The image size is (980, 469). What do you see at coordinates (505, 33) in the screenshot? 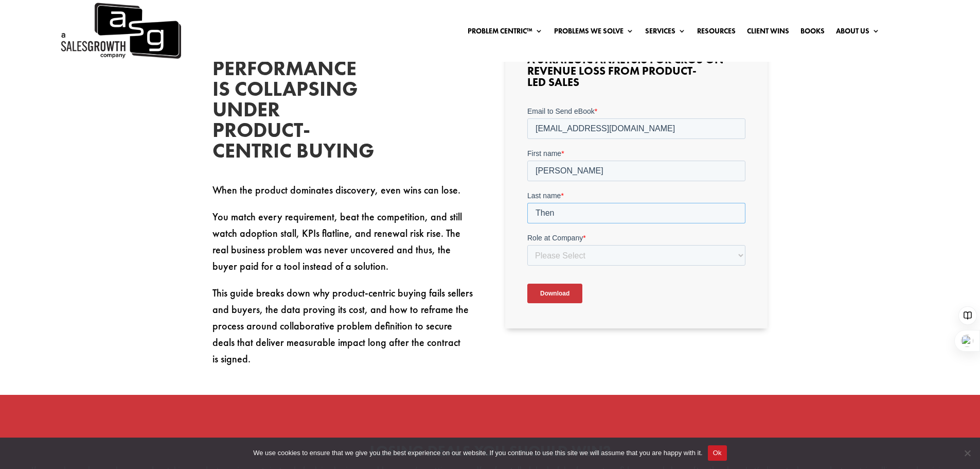
I see `a: Problem Centric™` at bounding box center [505, 33].